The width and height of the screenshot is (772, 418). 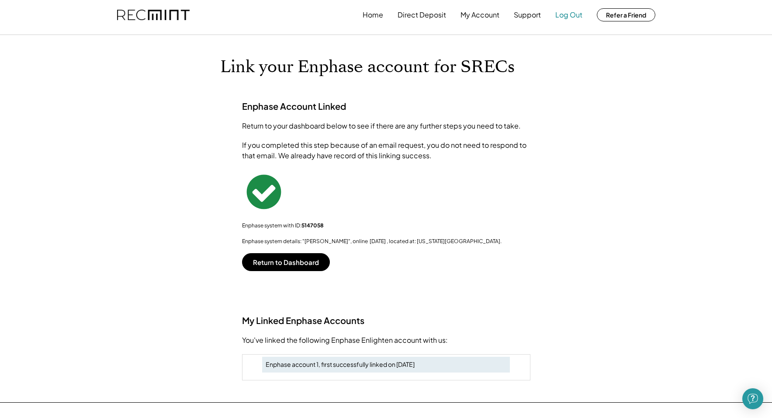 I want to click on button: Log Out, so click(x=569, y=15).